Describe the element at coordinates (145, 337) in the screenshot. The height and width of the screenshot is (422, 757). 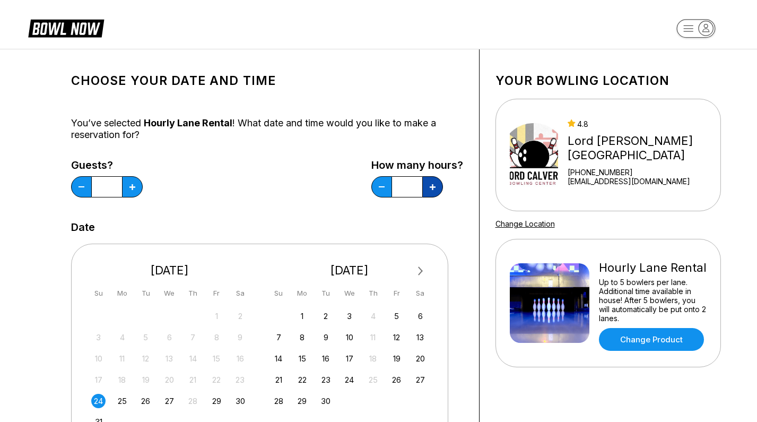
I see `div: Not available Tuesday, August 5th, 2025` at that location.